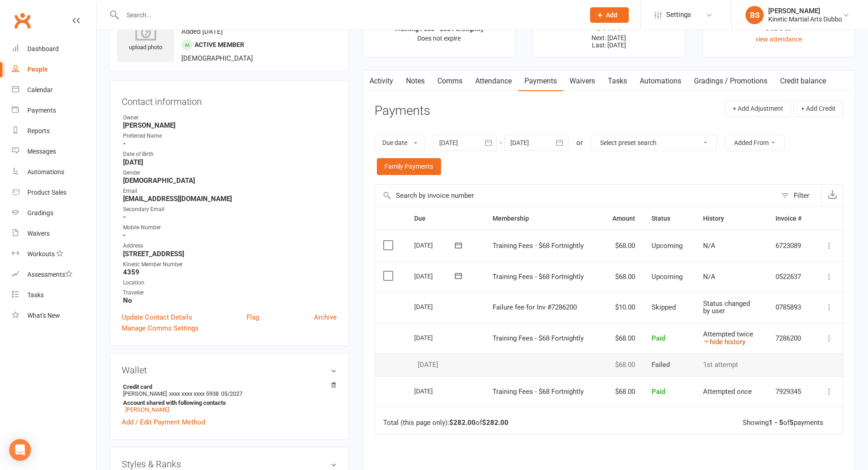  I want to click on strong: No, so click(229, 300).